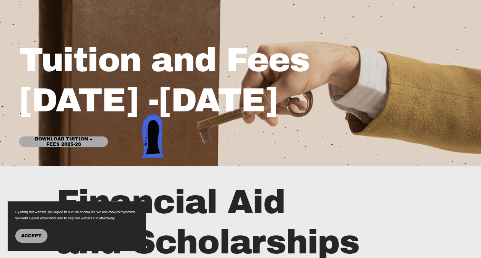 Image resolution: width=481 pixels, height=258 pixels. Describe the element at coordinates (31, 236) in the screenshot. I see `button: Accept` at that location.